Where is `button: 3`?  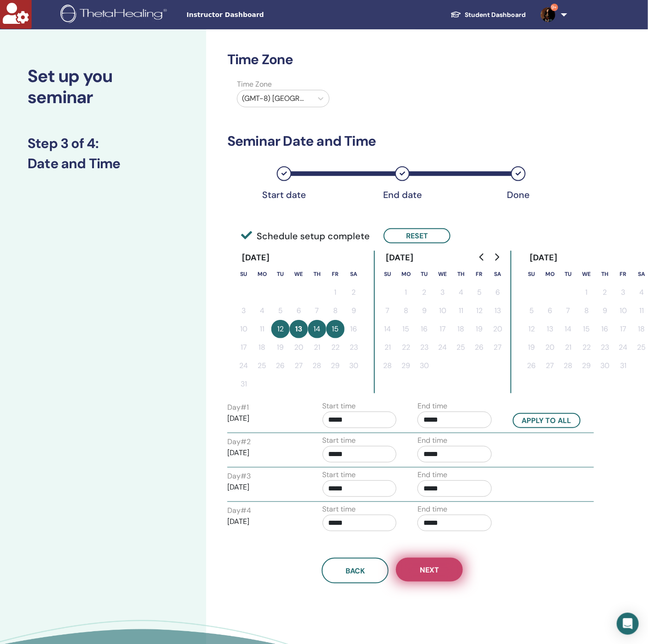 button: 3 is located at coordinates (244, 310).